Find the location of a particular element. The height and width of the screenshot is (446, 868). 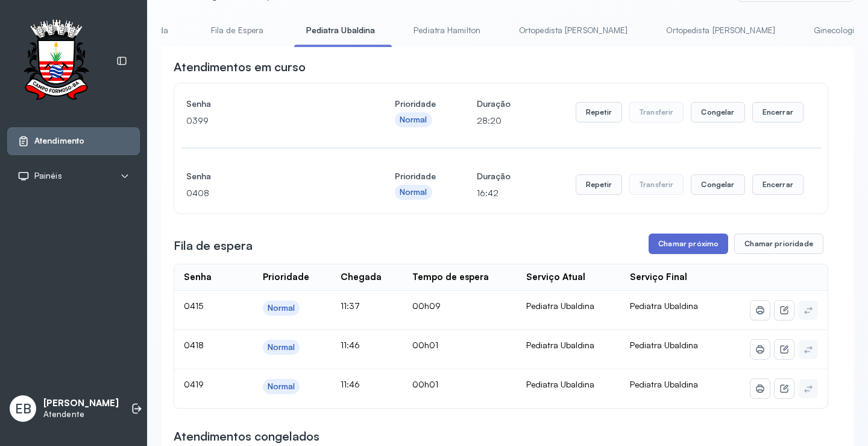

p: 0408 is located at coordinates (270, 193).